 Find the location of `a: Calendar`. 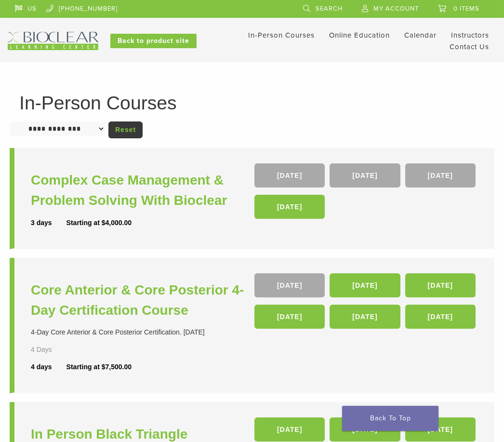

a: Calendar is located at coordinates (420, 35).